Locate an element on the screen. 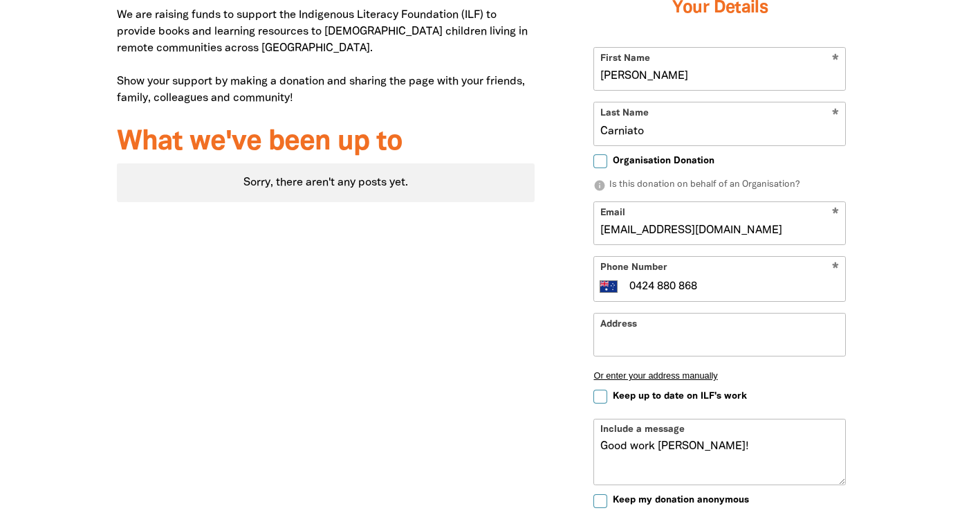  div: Sorry, there aren't any posts yet. is located at coordinates (326, 183).